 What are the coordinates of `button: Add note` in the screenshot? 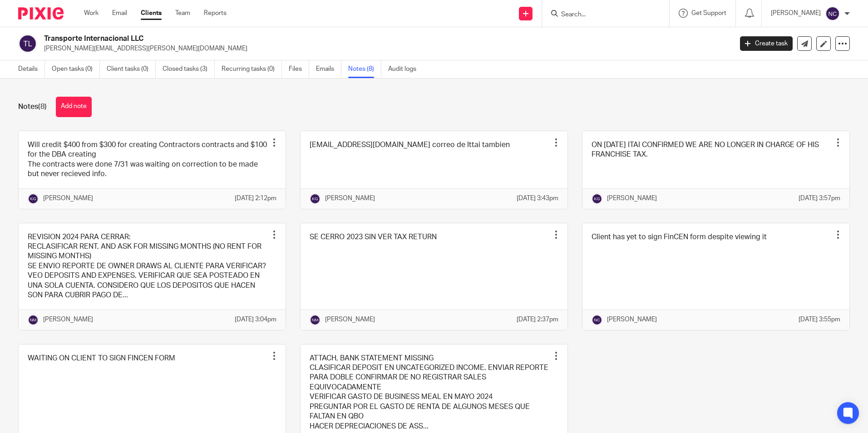 It's located at (74, 107).